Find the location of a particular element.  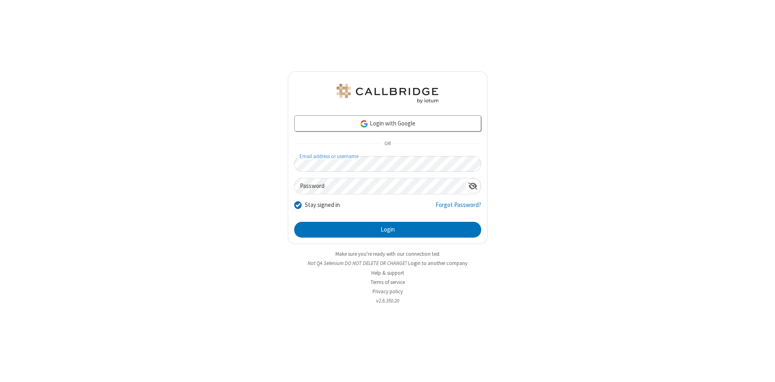

a: Forgot Password? is located at coordinates (458, 208).